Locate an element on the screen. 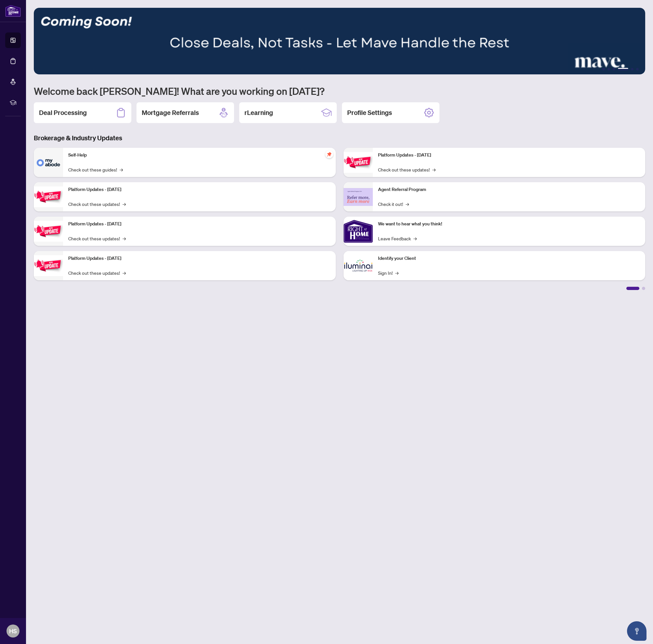 This screenshot has height=644, width=653. img: logo is located at coordinates (13, 11).